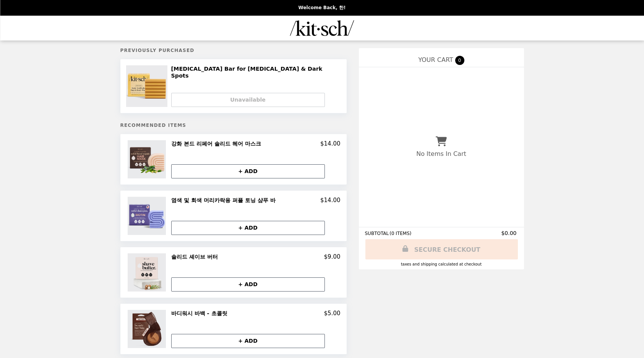 The width and height of the screenshot is (644, 358). I want to click on span: $0.00, so click(510, 233).